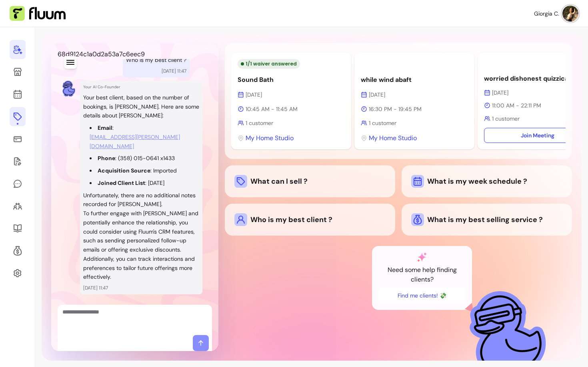 This screenshot has height=367, width=588. I want to click on p: 10:45 AM - 11:45 AM, so click(291, 109).